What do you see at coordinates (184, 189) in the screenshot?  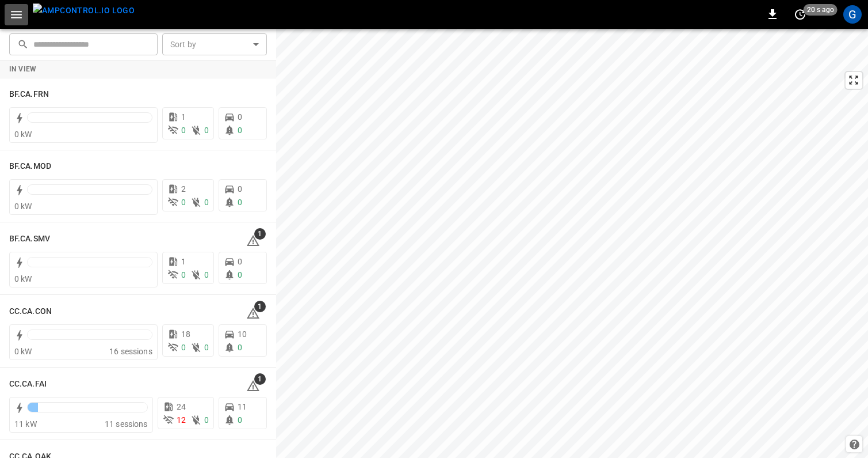 I see `span: 2` at bounding box center [184, 189].